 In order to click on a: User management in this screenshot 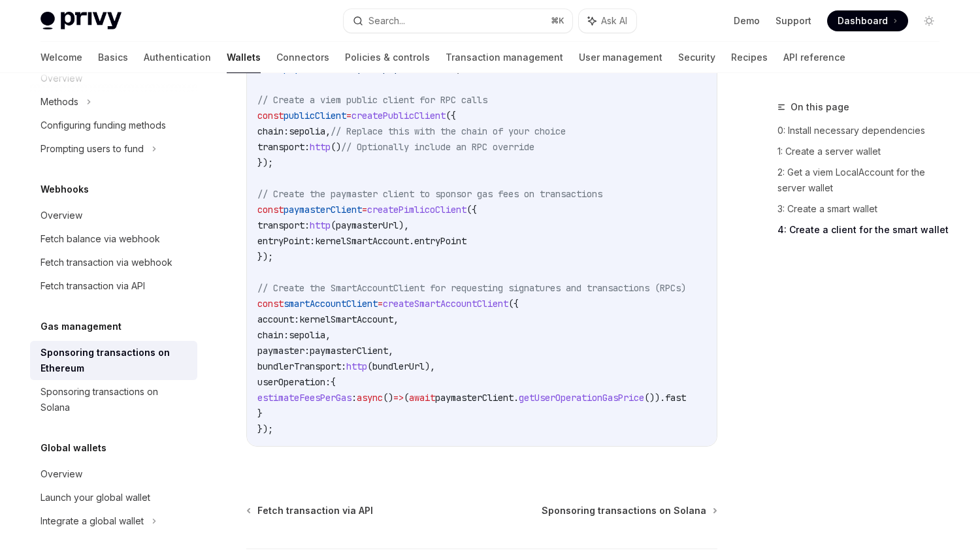, I will do `click(621, 57)`.